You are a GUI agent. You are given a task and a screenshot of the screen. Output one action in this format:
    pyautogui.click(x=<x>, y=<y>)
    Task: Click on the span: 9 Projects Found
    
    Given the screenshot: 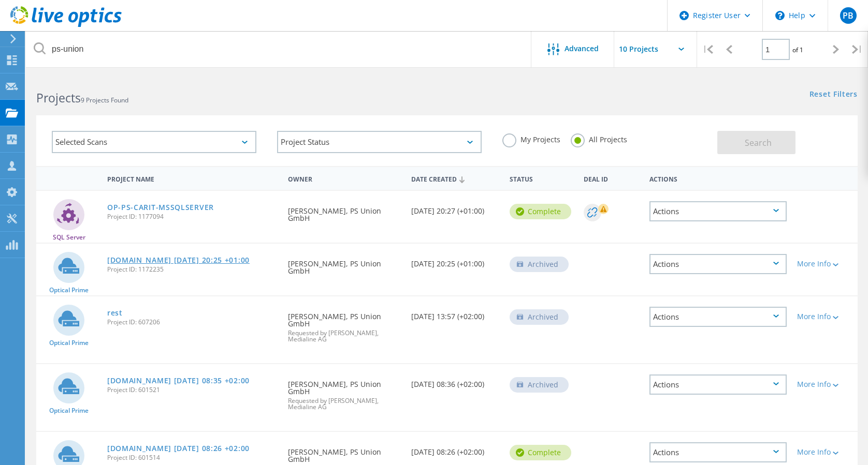 What is the action you would take?
    pyautogui.click(x=105, y=100)
    